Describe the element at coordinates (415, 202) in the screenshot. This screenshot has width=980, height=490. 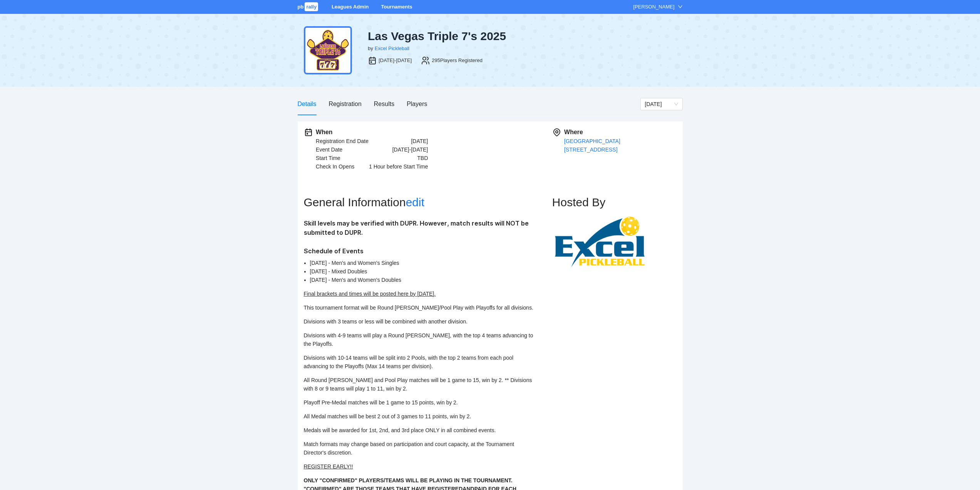
I see `a: edit` at that location.